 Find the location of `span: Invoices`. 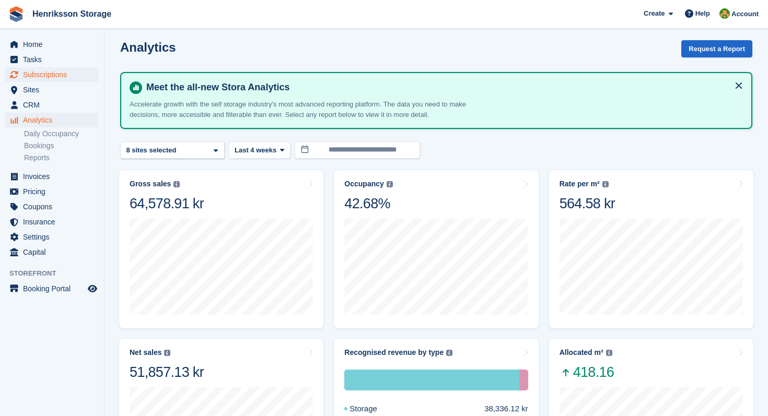

span: Invoices is located at coordinates (54, 177).